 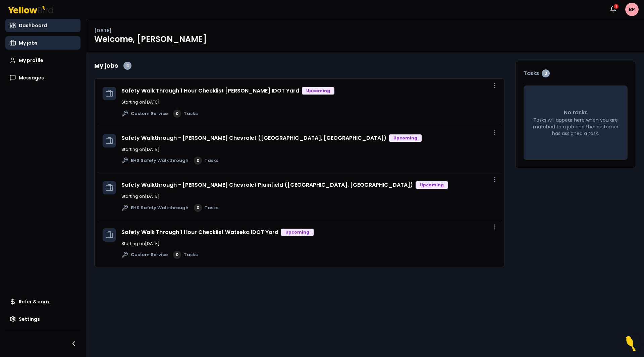 What do you see at coordinates (43, 78) in the screenshot?
I see `a: Messages` at bounding box center [43, 78].